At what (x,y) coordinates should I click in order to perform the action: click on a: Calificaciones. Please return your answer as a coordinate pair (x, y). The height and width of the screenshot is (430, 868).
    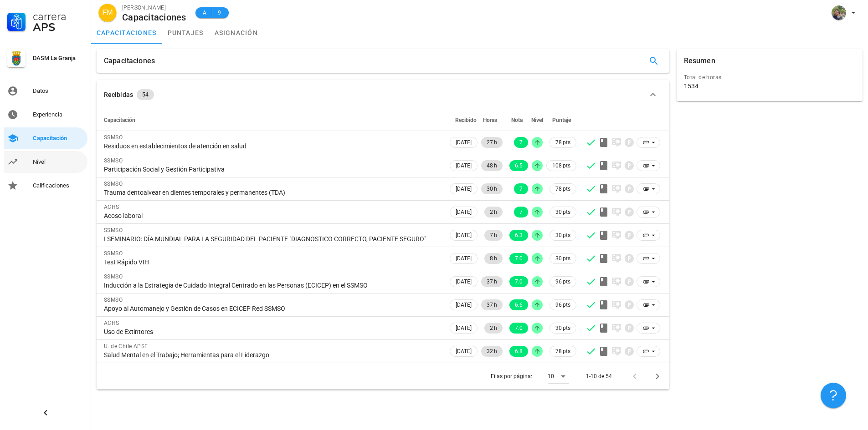
    Looking at the image, I should click on (45, 186).